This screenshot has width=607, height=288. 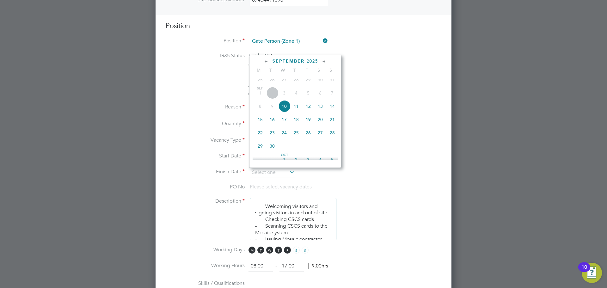 What do you see at coordinates (288, 41) in the screenshot?
I see `input: Search for...` at bounding box center [288, 41].